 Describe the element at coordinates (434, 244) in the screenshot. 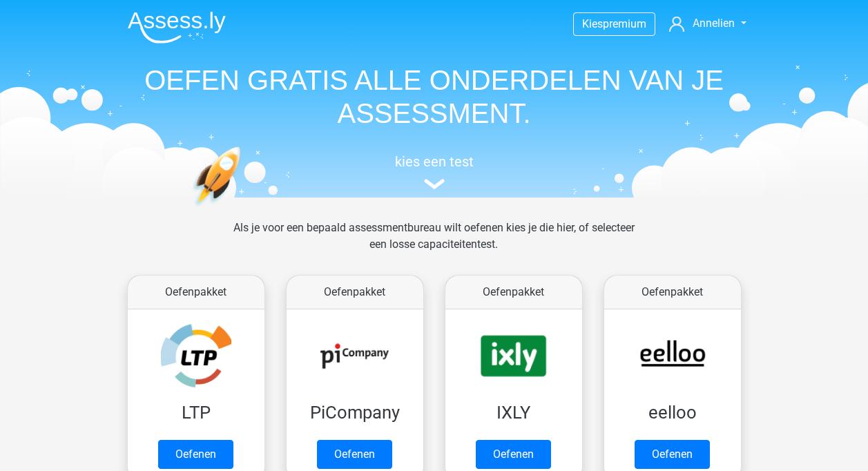

I see `div: Als je voor een bepaald assessmentbureau wilt oefenen kies je die hier, of selecteer een losse ca...` at that location.